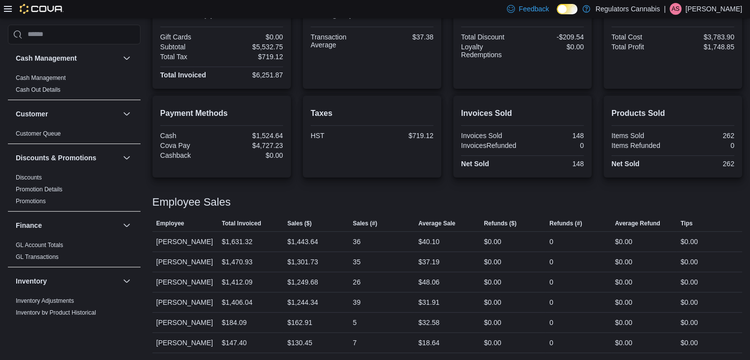 The width and height of the screenshot is (750, 360). Describe the element at coordinates (56, 158) in the screenshot. I see `h3: Discounts & Promotions` at that location.